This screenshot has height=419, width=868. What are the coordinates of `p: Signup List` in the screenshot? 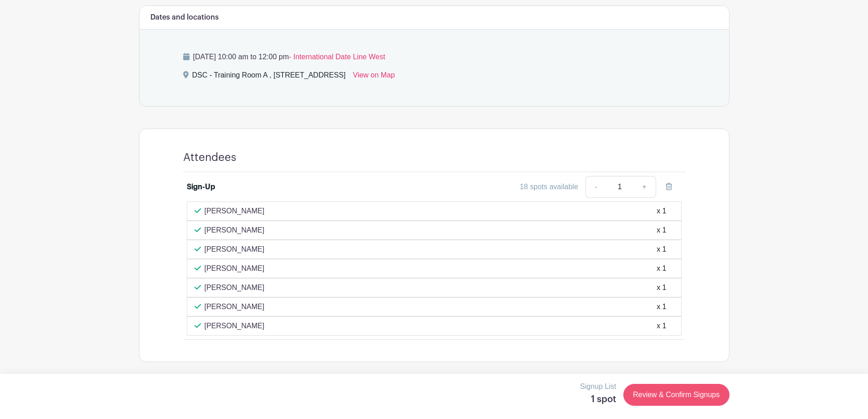 It's located at (598, 387).